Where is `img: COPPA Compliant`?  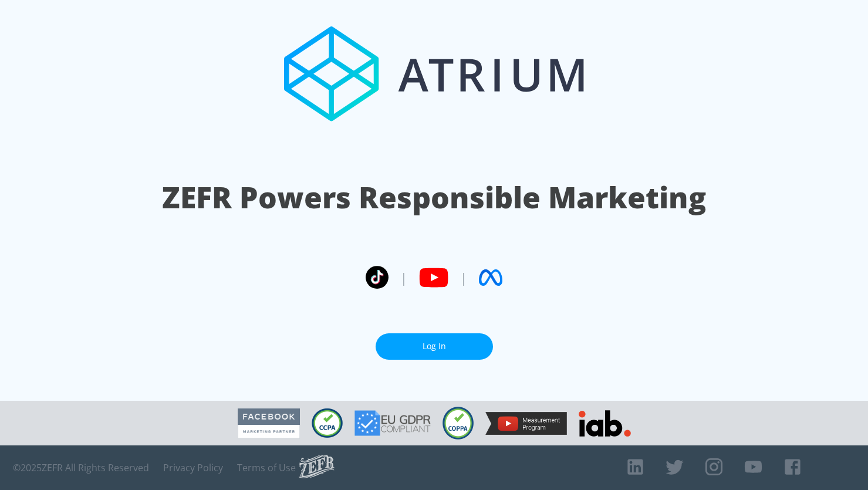
img: COPPA Compliant is located at coordinates (458, 423).